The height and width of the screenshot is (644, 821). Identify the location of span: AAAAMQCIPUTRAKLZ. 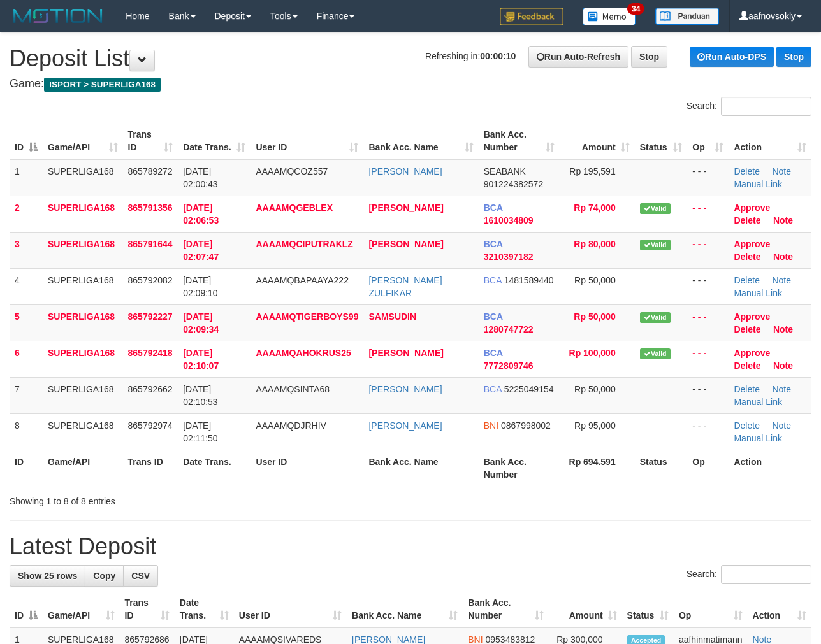
(304, 244).